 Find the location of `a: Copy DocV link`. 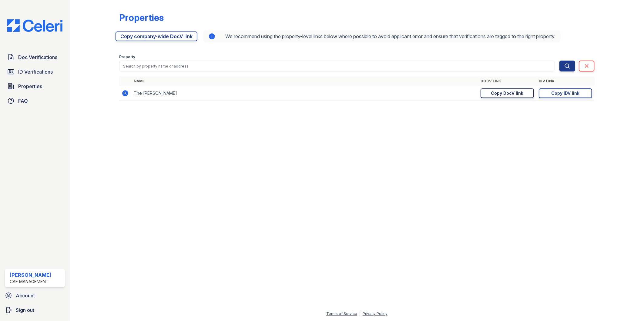

a: Copy DocV link is located at coordinates (507, 93).